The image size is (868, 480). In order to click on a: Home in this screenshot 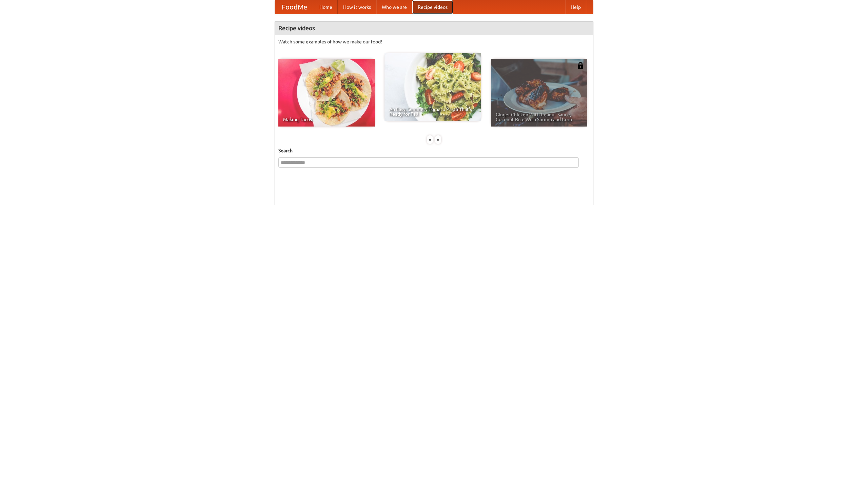, I will do `click(326, 7)`.